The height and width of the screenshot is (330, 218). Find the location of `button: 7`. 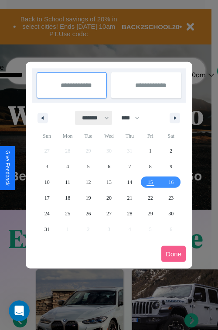

button: 7 is located at coordinates (130, 167).